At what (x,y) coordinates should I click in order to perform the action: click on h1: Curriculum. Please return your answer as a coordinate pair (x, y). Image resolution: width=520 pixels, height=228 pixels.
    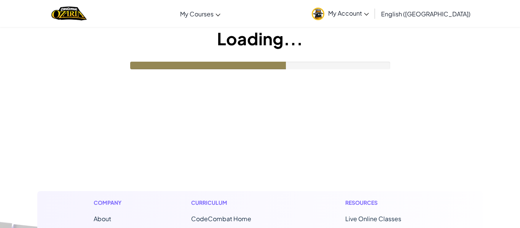
    Looking at the image, I should click on (237, 203).